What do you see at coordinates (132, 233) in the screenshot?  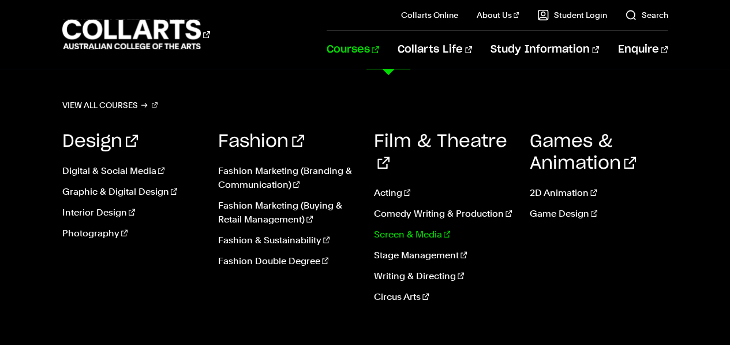 I see `a: Photography` at bounding box center [132, 233].